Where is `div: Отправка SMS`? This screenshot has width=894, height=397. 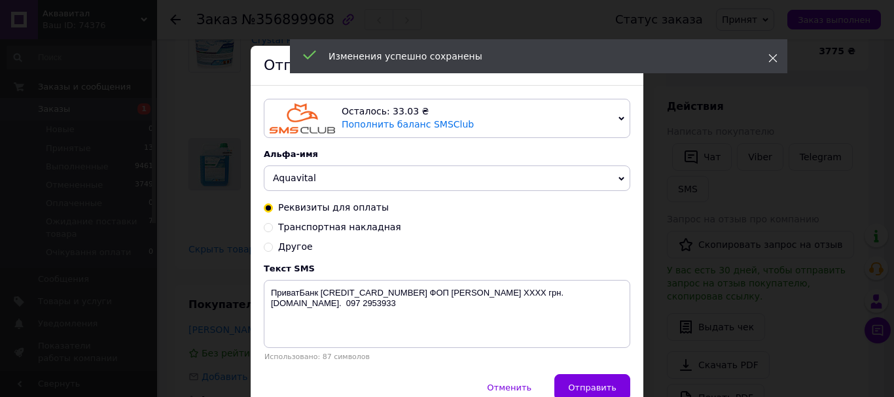 div: Отправка SMS is located at coordinates (447, 65).